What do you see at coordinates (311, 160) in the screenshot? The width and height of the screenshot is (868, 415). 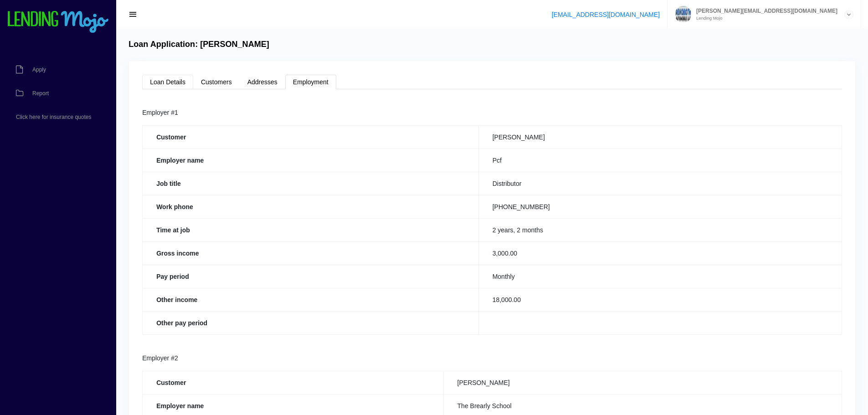 I see `th: Employer name` at bounding box center [311, 160].